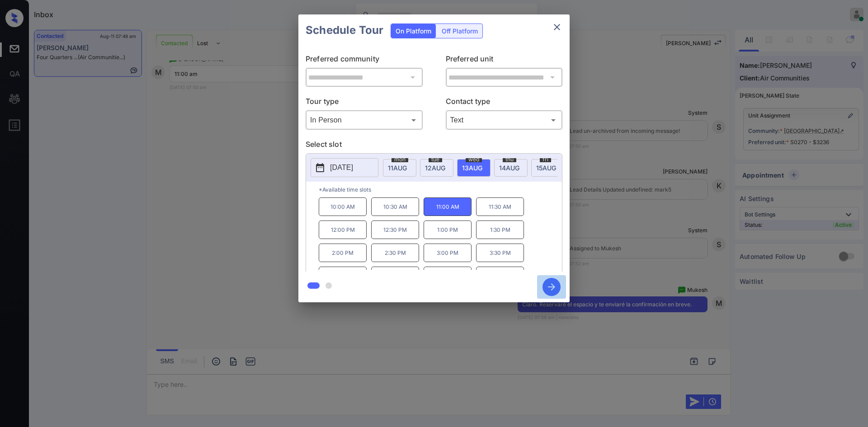 This screenshot has width=868, height=427. Describe the element at coordinates (500, 229) in the screenshot. I see `p: 1:30 PM` at that location.